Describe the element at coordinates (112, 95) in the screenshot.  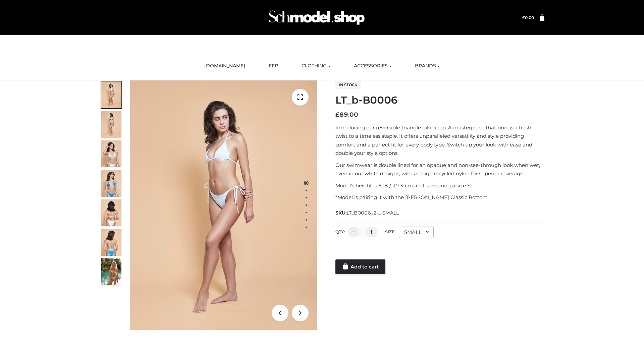
I see `img: ArielClassicBikiniTop_CloudNine_AzureSky_OW114ECO_1-scaled.jpg` at that location.